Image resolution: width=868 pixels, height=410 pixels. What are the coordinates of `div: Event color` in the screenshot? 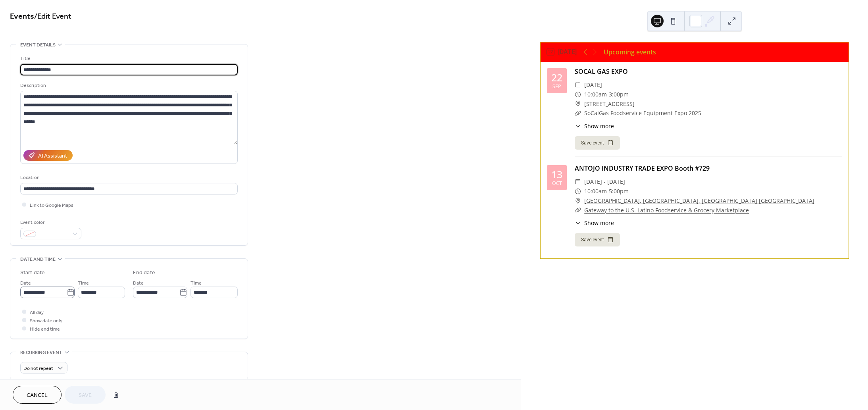 It's located at (50, 222).